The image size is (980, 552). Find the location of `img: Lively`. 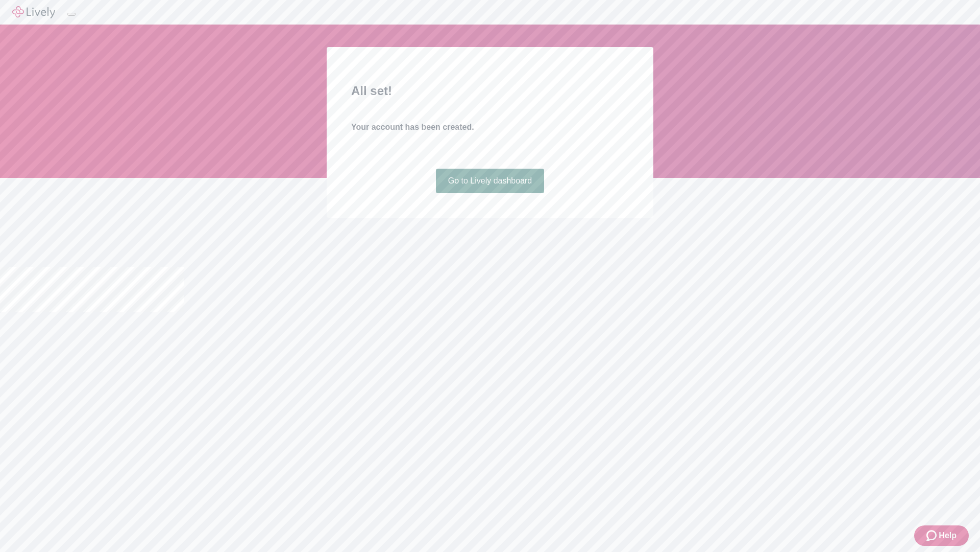

img: Lively is located at coordinates (34, 12).